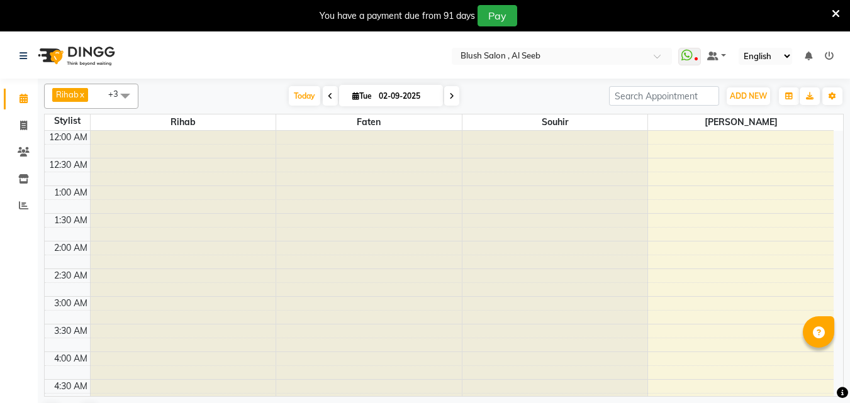 This screenshot has width=850, height=403. Describe the element at coordinates (118, 94) in the screenshot. I see `span: +3` at that location.